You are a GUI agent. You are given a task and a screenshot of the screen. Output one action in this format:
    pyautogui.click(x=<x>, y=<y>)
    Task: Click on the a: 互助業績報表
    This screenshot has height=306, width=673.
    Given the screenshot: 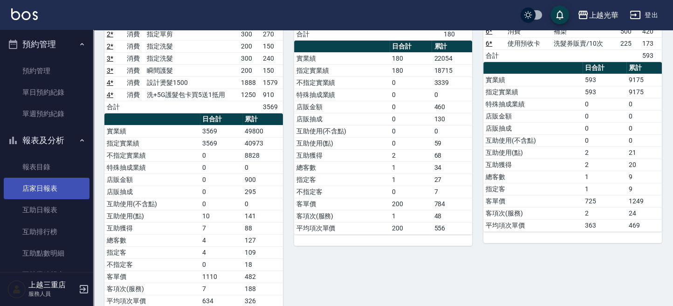 What is the action you would take?
    pyautogui.click(x=47, y=275)
    